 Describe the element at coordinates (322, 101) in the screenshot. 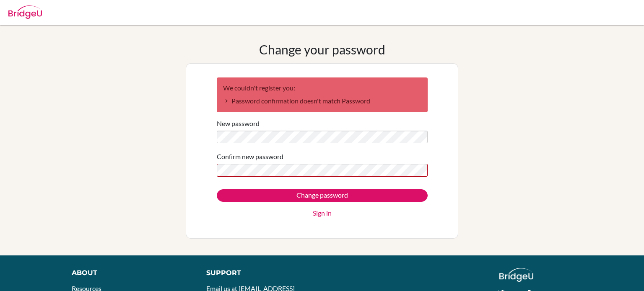

I see `li: Password confirmation doesn't match Password` at that location.